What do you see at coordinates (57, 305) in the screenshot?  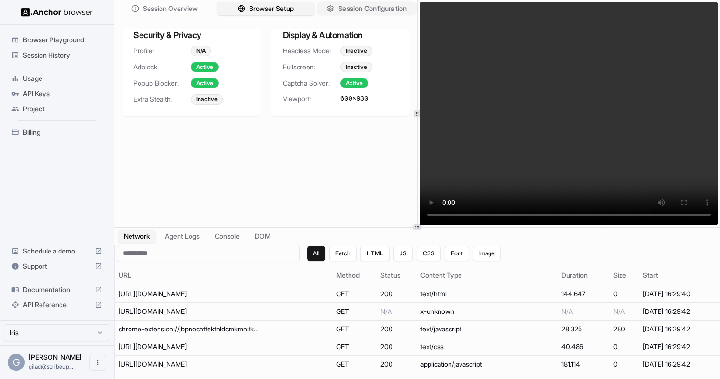 I see `div: API Reference` at bounding box center [57, 305].